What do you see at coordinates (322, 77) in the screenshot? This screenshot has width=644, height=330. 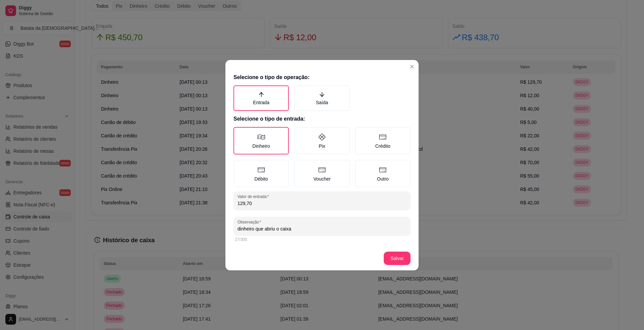 I see `h2: Selecione o tipo de operação:` at bounding box center [322, 77].